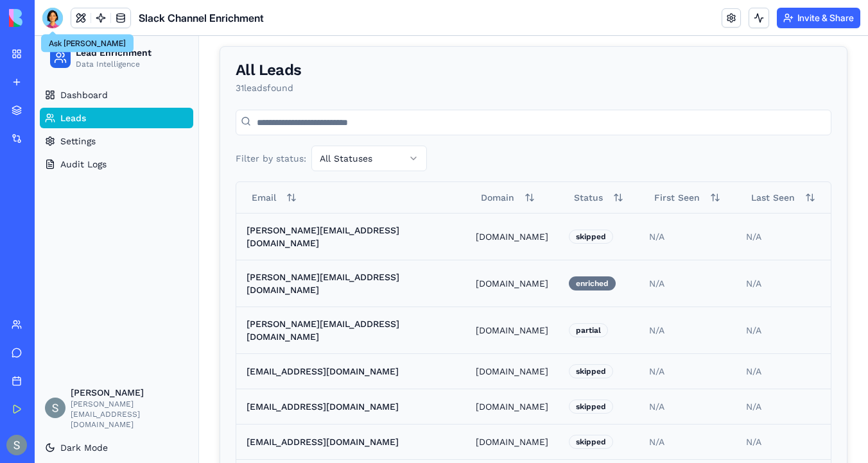 The width and height of the screenshot is (868, 463). Describe the element at coordinates (564, 162) in the screenshot. I see `button: Status` at that location.